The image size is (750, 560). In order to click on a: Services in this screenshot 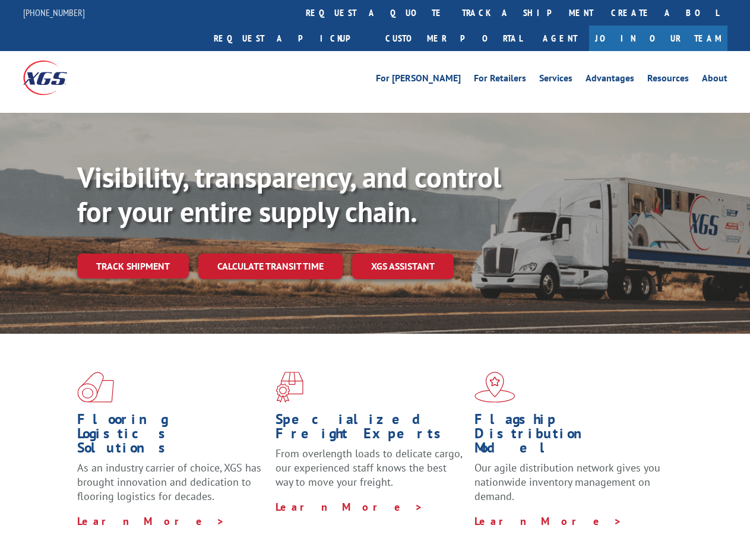, I will do `click(556, 80)`.